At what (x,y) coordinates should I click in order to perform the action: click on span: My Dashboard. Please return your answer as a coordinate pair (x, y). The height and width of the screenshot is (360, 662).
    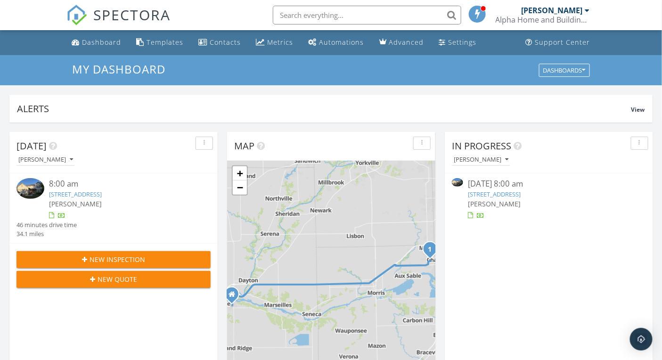
    Looking at the image, I should click on (119, 69).